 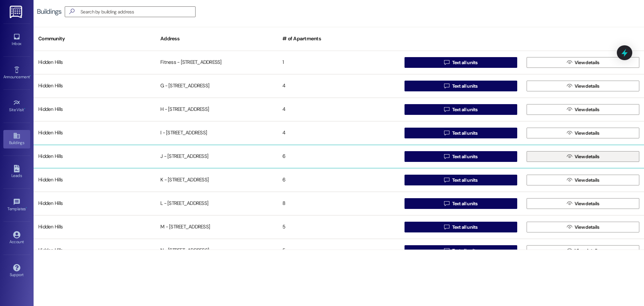 What do you see at coordinates (338, 39) in the screenshot?
I see `div: # of Apartments` at bounding box center [338, 39].